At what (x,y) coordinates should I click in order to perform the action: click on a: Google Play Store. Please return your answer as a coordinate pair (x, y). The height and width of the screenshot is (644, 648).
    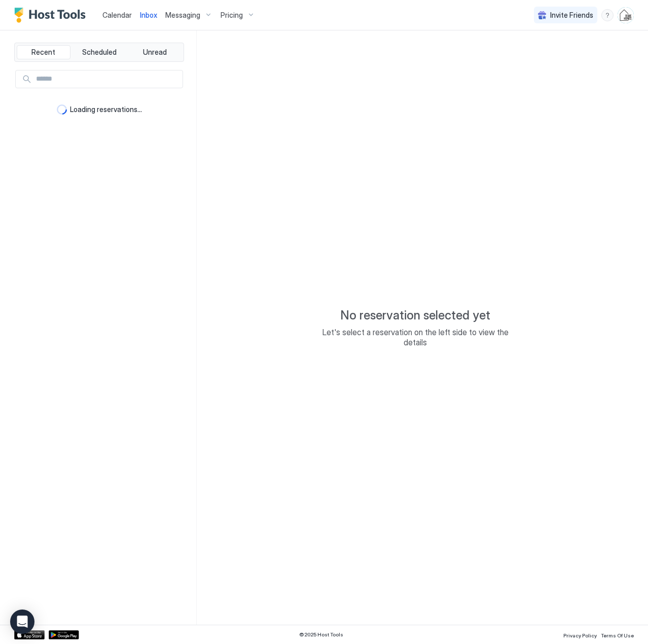
    Looking at the image, I should click on (64, 635).